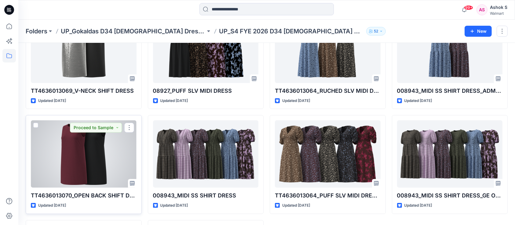 The width and height of the screenshot is (515, 225). Describe the element at coordinates (376, 31) in the screenshot. I see `p: 52` at that location.